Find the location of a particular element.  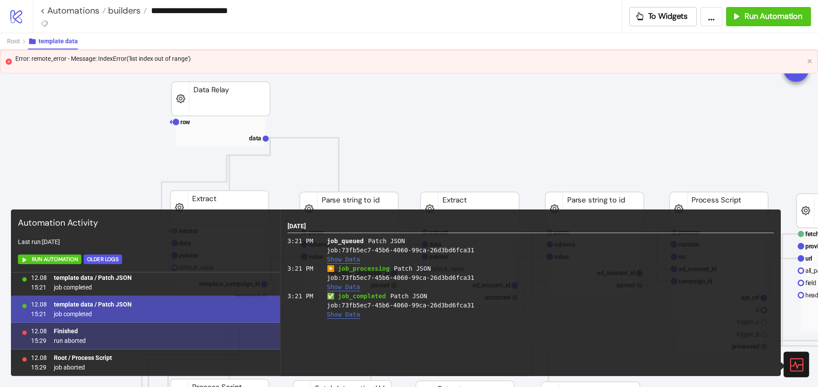

span: close is located at coordinates (809, 61).